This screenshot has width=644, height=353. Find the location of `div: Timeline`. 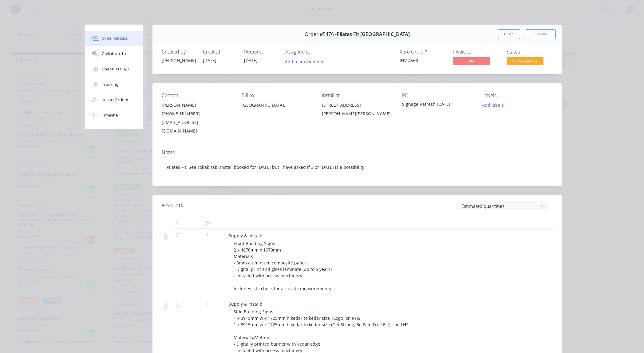

div: Timeline is located at coordinates (110, 115).